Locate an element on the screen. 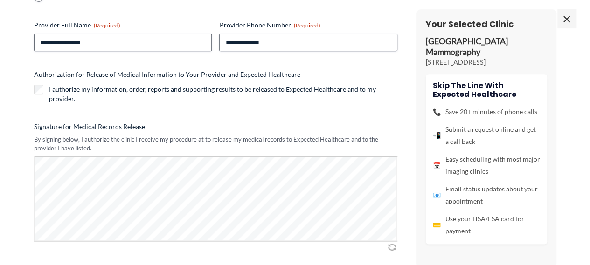  li: Email status updates about your appointment is located at coordinates (487, 196).